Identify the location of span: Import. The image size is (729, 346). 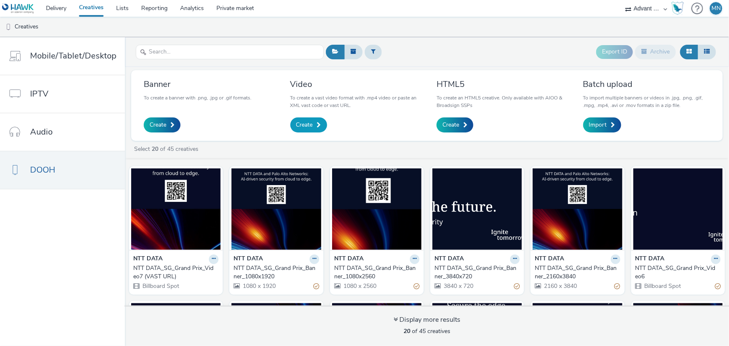
(597, 125).